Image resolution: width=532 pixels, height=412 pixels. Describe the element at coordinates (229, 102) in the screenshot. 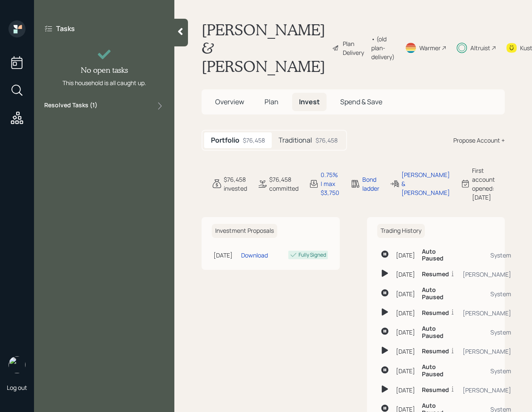

I see `span: Overview` at that location.